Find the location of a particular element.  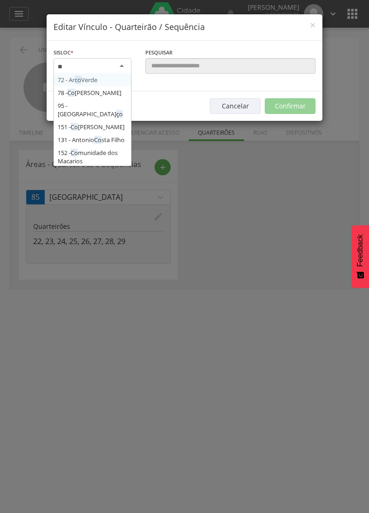

div: 72 - Ar Verde is located at coordinates (92, 80).